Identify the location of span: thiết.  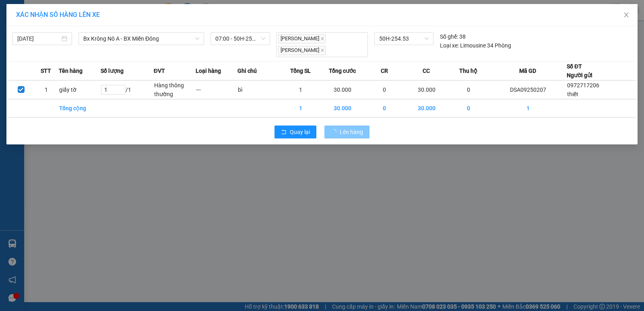
(573, 94).